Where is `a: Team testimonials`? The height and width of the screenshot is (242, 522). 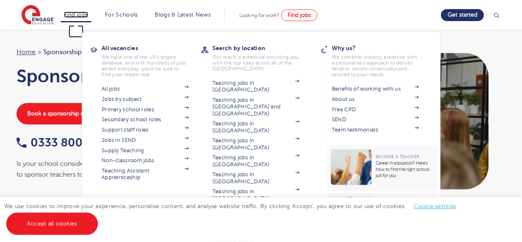 a: Team testimonials is located at coordinates (376, 130).